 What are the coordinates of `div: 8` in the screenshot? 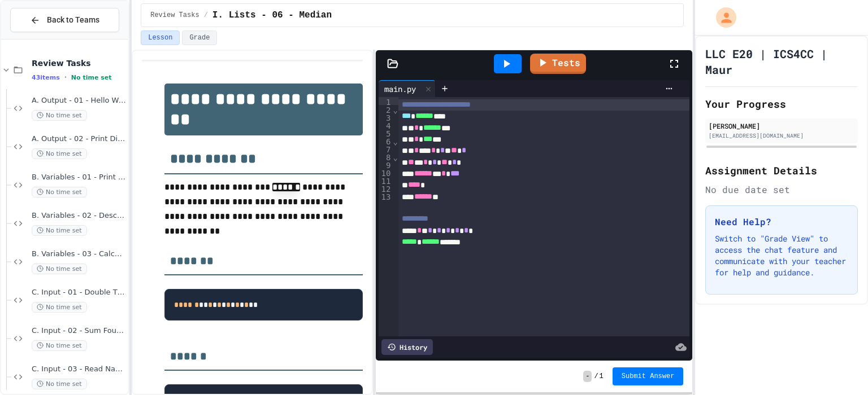 It's located at (386, 156).